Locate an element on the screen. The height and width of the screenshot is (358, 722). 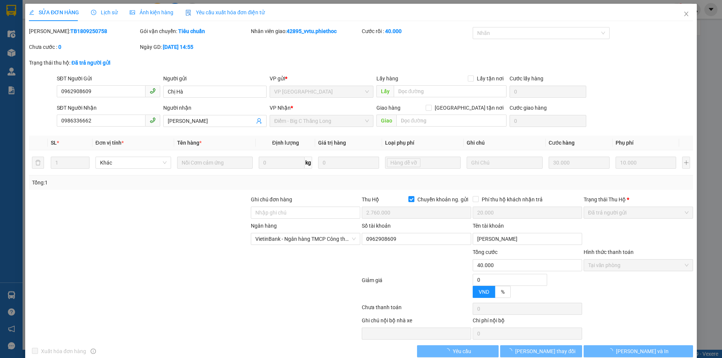
span: Điểm - Big C Thăng Long is located at coordinates (322, 121).